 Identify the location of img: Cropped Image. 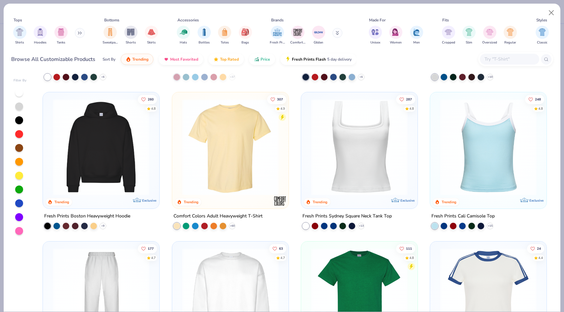
(448, 32).